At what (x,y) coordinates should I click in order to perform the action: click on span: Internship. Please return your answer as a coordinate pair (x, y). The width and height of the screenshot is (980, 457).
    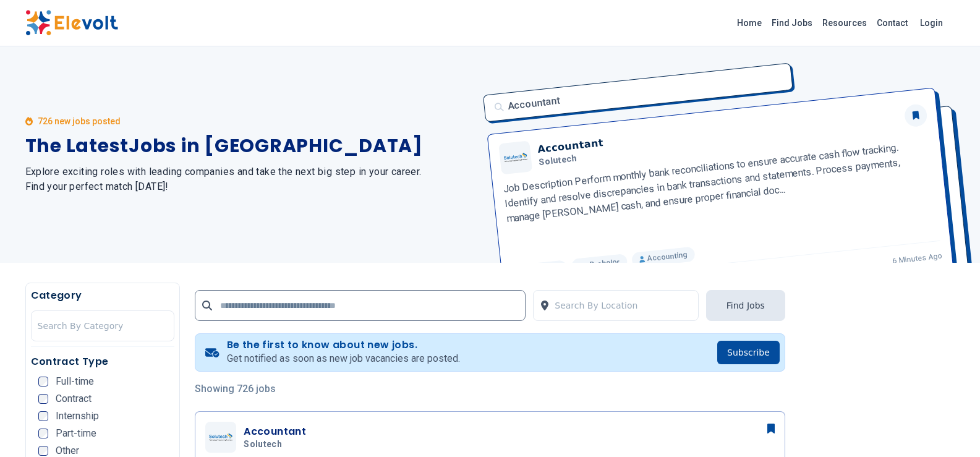
    Looking at the image, I should click on (77, 416).